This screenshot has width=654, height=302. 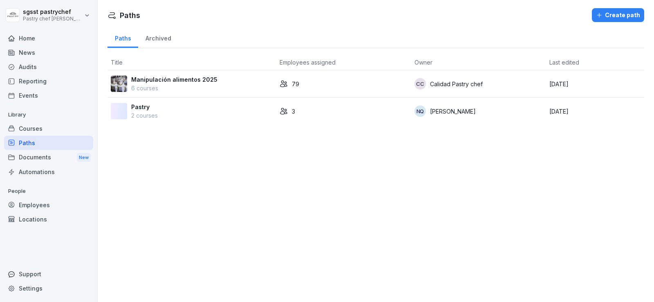 I want to click on img: xrig9ngccgkbh355tbuziiw7.png, so click(x=119, y=84).